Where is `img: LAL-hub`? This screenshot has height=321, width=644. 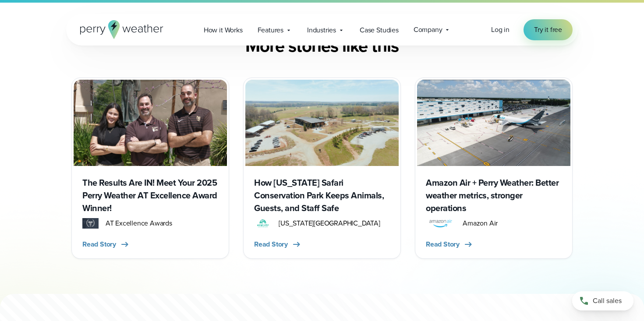
img: LAL-hub is located at coordinates (494, 122).